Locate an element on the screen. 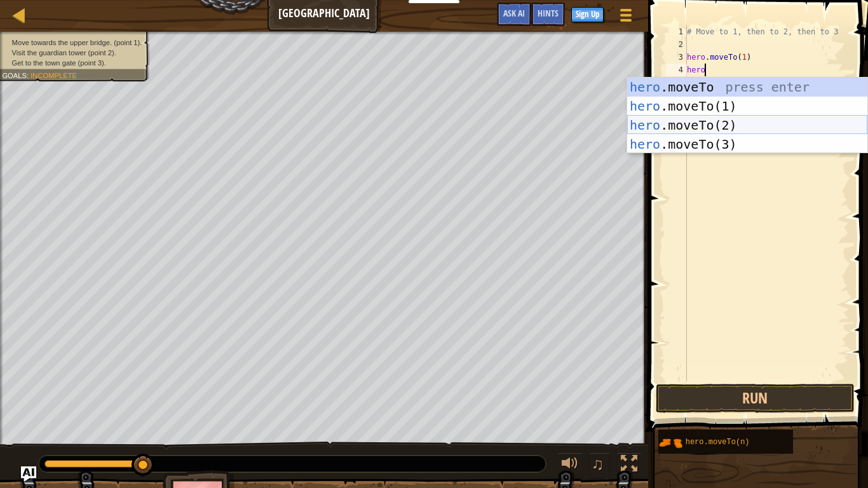 Image resolution: width=868 pixels, height=488 pixels. div: 1 is located at coordinates (676, 31).